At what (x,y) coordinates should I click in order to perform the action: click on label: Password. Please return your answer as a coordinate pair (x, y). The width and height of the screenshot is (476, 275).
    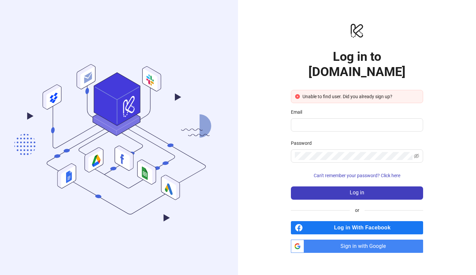
    Looking at the image, I should click on (303, 143).